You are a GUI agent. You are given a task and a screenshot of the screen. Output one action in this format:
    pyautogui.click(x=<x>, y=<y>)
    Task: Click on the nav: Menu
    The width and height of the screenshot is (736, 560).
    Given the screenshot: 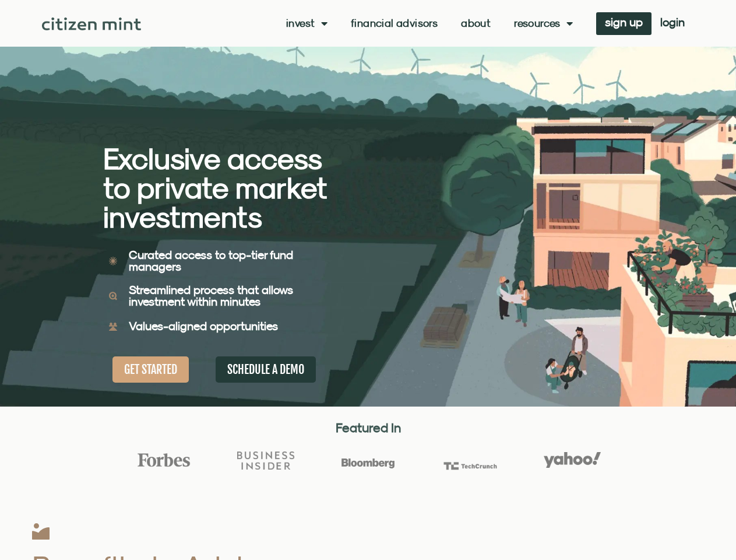 What is the action you would take?
    pyautogui.click(x=429, y=23)
    